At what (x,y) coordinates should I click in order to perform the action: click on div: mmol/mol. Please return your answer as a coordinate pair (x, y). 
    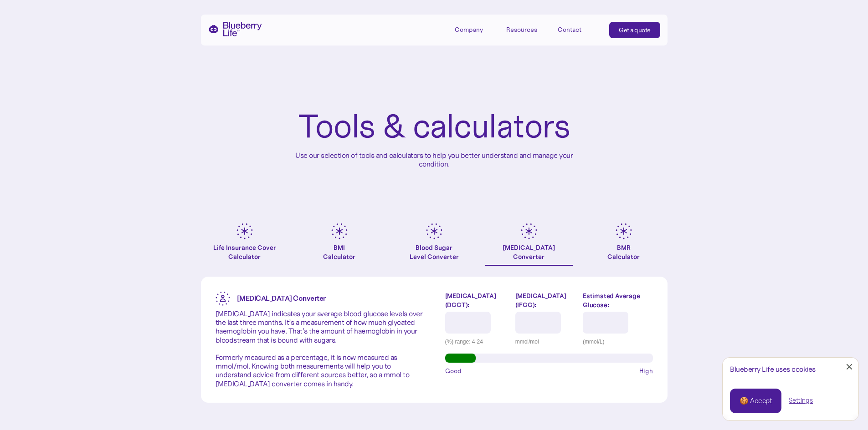
    Looking at the image, I should click on (545, 342).